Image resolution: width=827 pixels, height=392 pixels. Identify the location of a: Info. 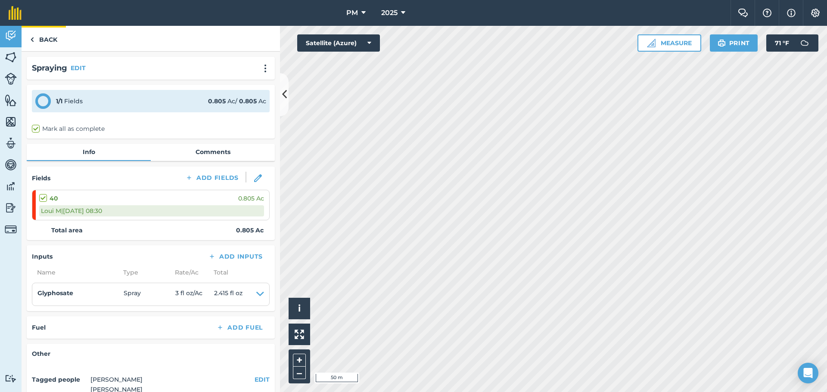
(89, 152).